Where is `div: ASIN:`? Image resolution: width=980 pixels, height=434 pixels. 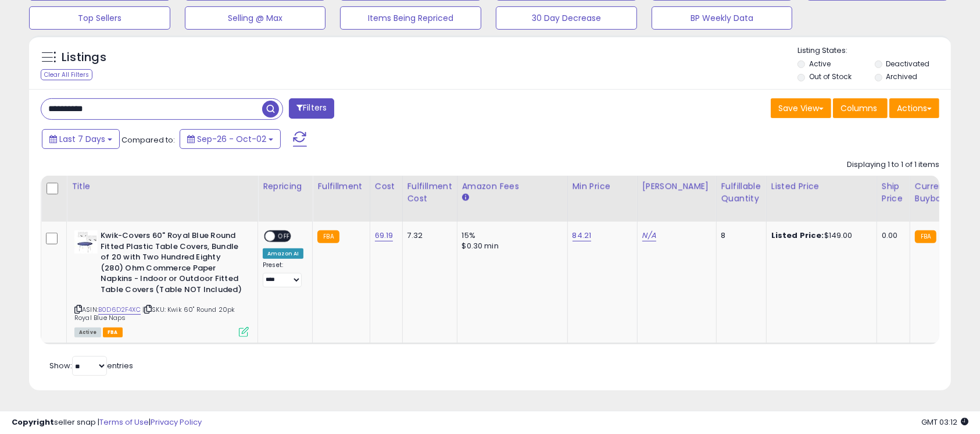
div: ASIN: is located at coordinates (162, 283).